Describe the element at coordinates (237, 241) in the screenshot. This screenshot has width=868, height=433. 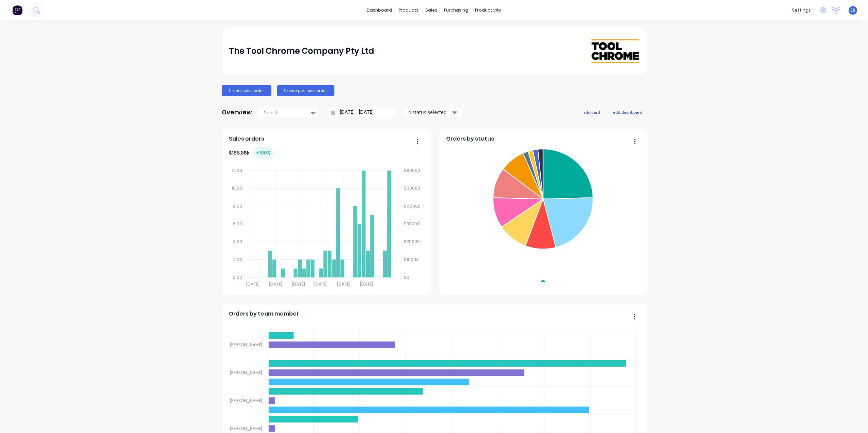
I see `tspan: 4.00` at that location.